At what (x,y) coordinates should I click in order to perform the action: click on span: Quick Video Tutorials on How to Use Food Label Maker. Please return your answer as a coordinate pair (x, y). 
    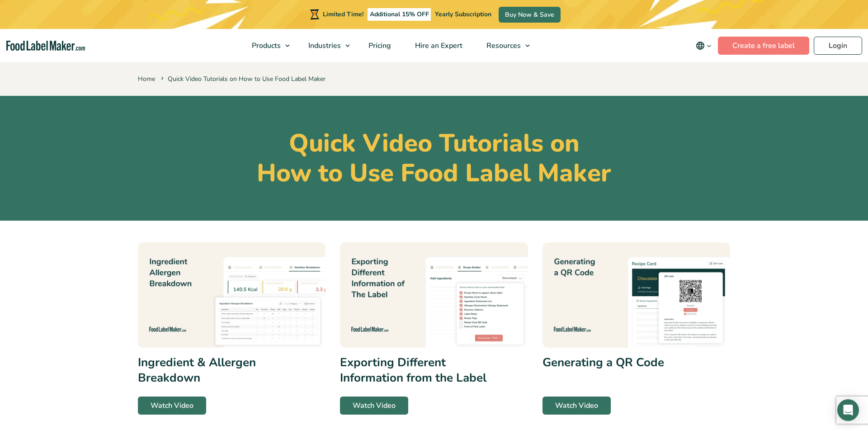
    Looking at the image, I should click on (243, 79).